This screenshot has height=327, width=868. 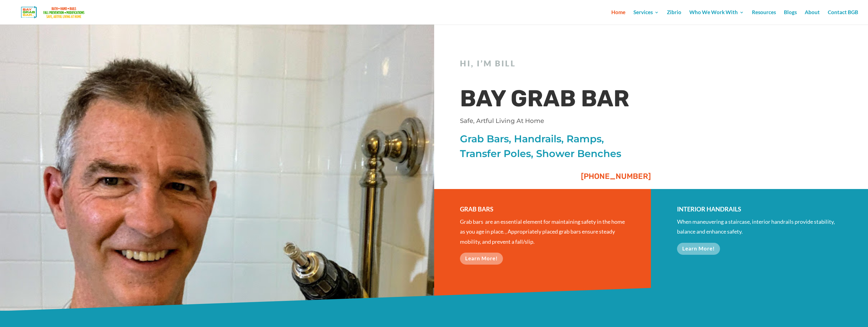 What do you see at coordinates (646, 17) in the screenshot?
I see `a: Services` at bounding box center [646, 17].